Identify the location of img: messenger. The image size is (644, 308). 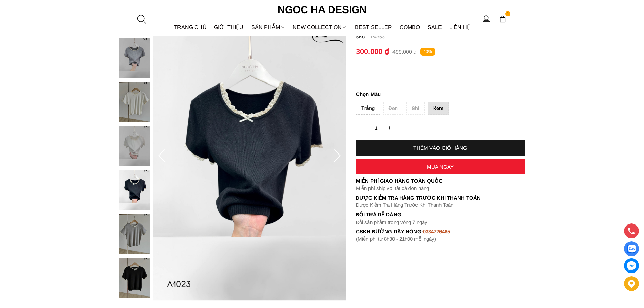
(632, 266).